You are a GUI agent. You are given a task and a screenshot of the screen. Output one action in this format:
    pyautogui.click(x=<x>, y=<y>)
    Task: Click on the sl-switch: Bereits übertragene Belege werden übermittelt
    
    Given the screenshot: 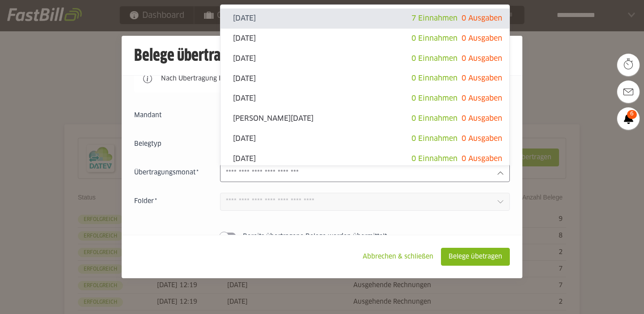 What is the action you would take?
    pyautogui.click(x=322, y=237)
    